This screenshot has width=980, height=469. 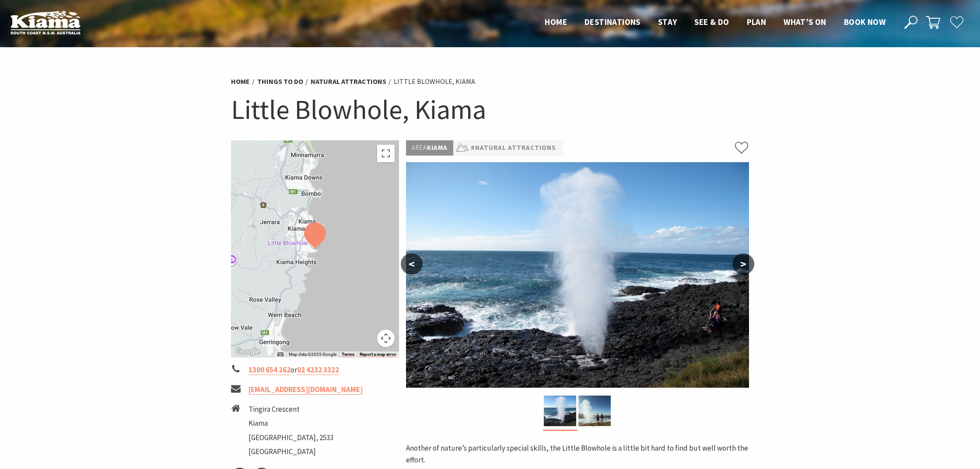 What do you see at coordinates (281, 355) in the screenshot?
I see `button: Keyboard shortcuts` at bounding box center [281, 355].